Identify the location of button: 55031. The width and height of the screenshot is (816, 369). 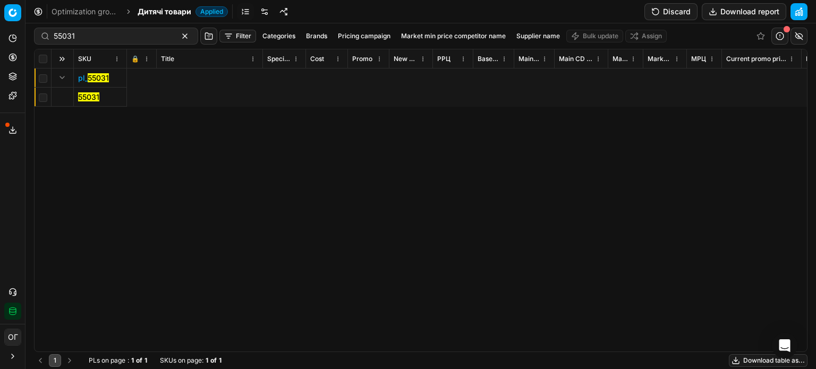
(89, 97).